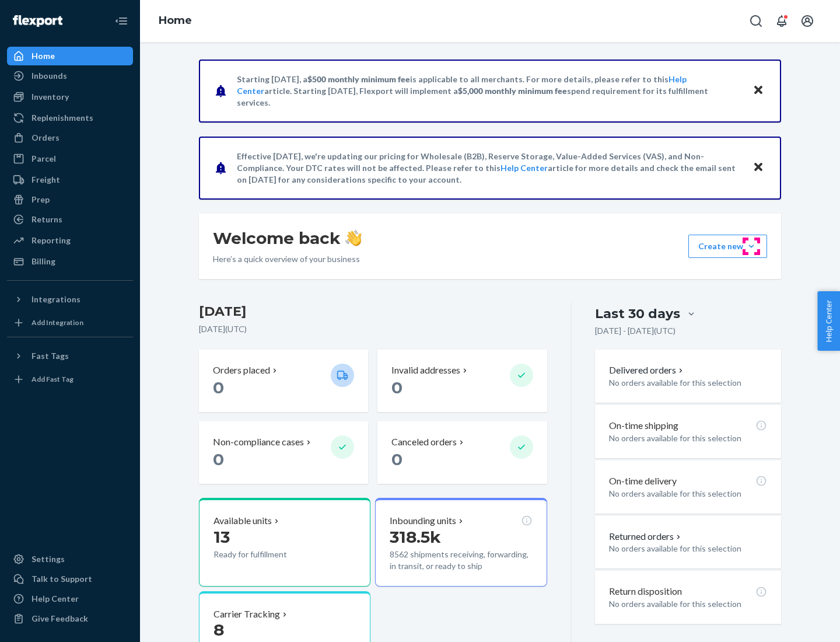 This screenshot has width=840, height=642. What do you see at coordinates (424, 442) in the screenshot?
I see `p: Canceled orders` at bounding box center [424, 442].